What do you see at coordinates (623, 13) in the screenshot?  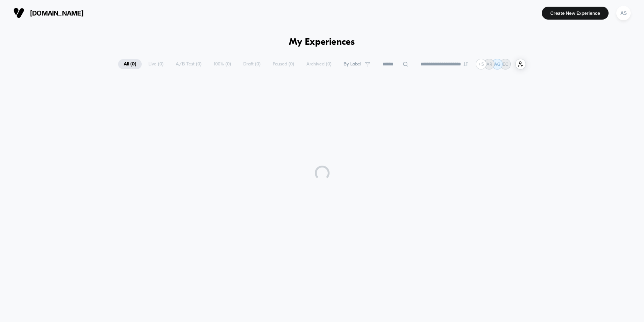 I see `div: AS` at bounding box center [623, 13].